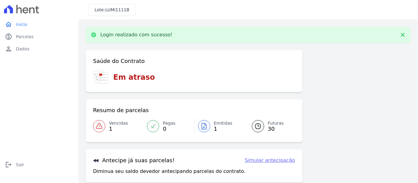  Describe the element at coordinates (25, 37) in the screenshot. I see `span: Parcelas` at that location.